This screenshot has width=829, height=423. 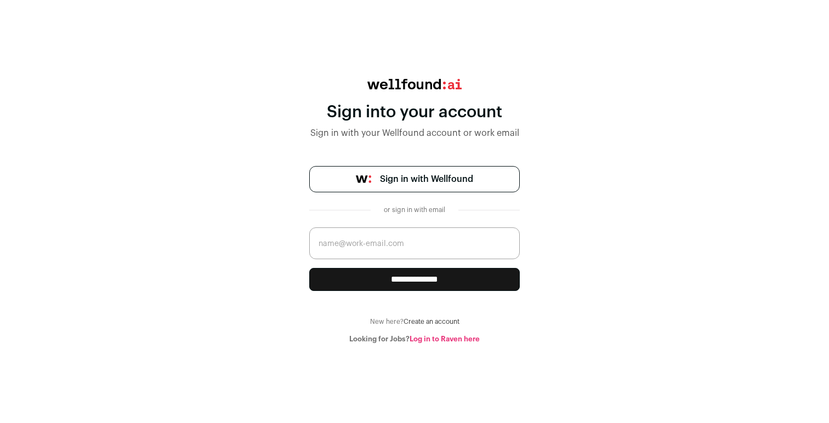 I want to click on a: Sign in with Wellfound, so click(x=414, y=179).